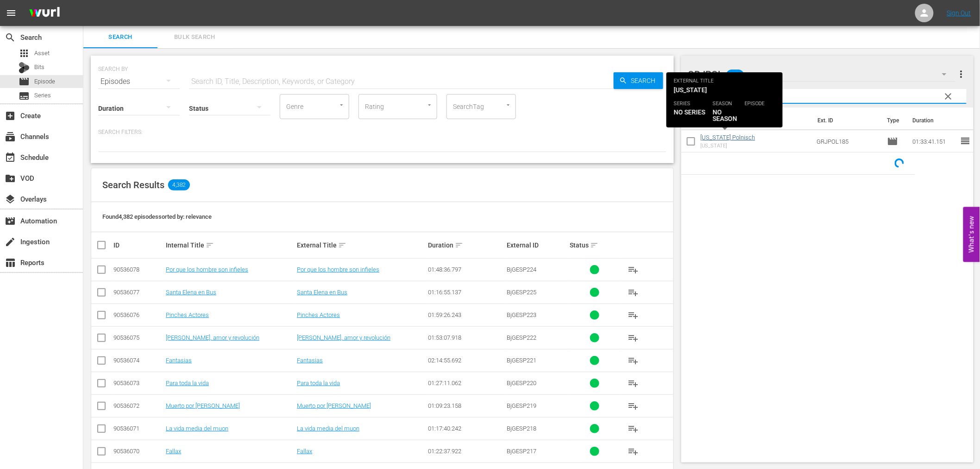 The width and height of the screenshot is (980, 469). Describe the element at coordinates (10, 116) in the screenshot. I see `span: Create` at that location.